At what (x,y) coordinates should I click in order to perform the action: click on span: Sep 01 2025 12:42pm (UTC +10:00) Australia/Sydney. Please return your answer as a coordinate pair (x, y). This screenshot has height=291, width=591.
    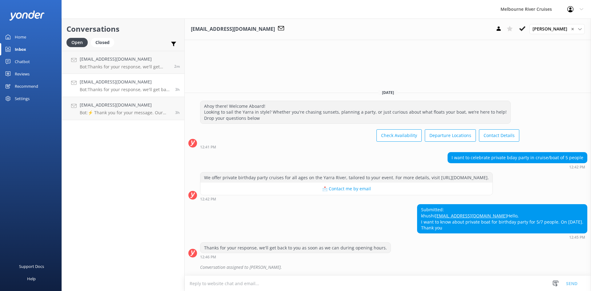
    Looking at the image, I should click on (177, 112).